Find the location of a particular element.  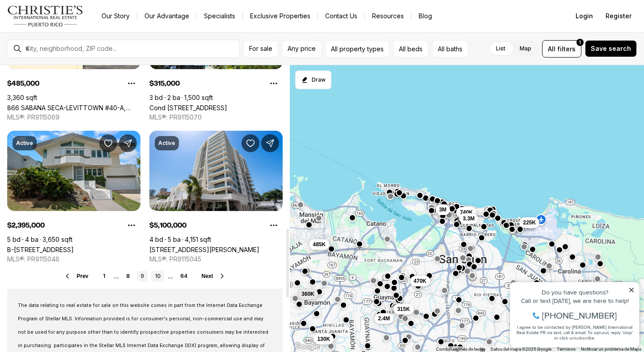

button: All beds is located at coordinates (410, 49).